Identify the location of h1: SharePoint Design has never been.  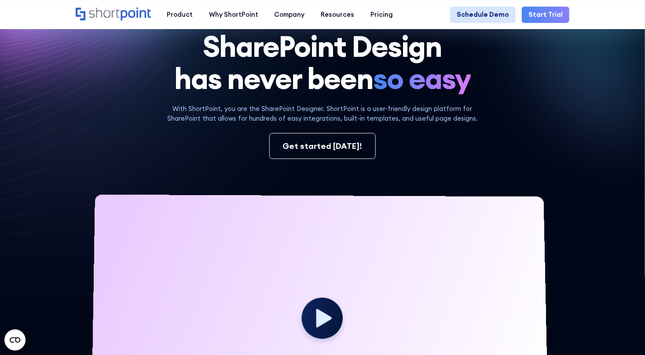
(322, 62).